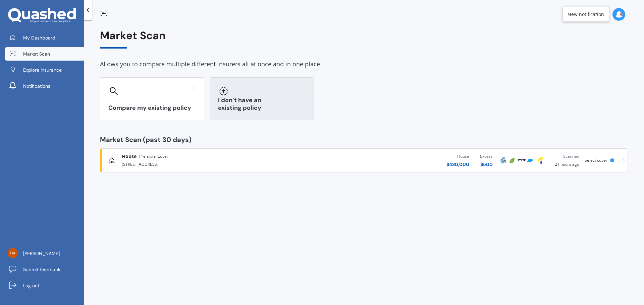 The width and height of the screenshot is (644, 305). Describe the element at coordinates (458, 164) in the screenshot. I see `div: $ 430,000` at that location.